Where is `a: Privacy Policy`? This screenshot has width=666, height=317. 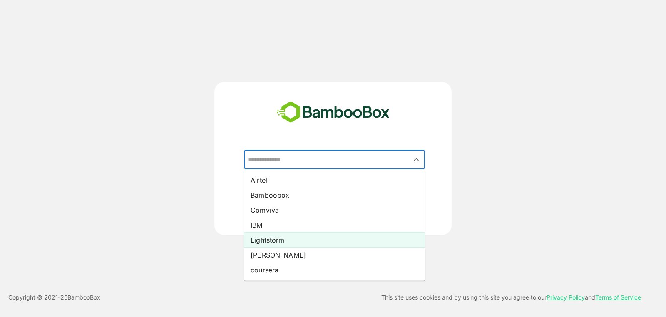
a: Privacy Policy is located at coordinates (565, 297).